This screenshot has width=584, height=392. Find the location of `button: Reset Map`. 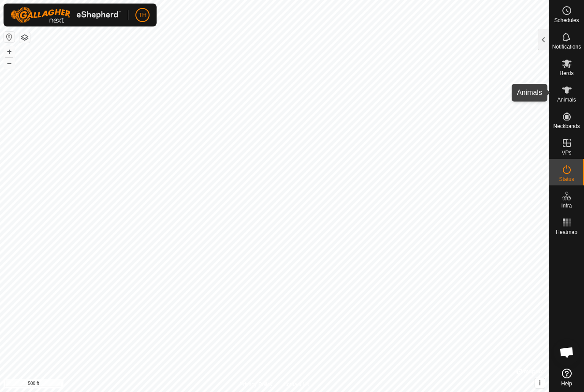

button: Reset Map is located at coordinates (9, 37).